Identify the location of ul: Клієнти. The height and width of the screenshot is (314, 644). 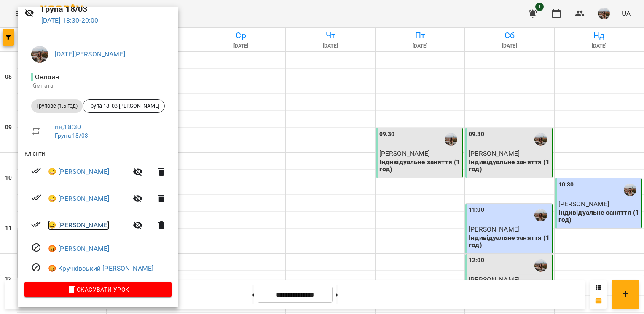
(98, 215).